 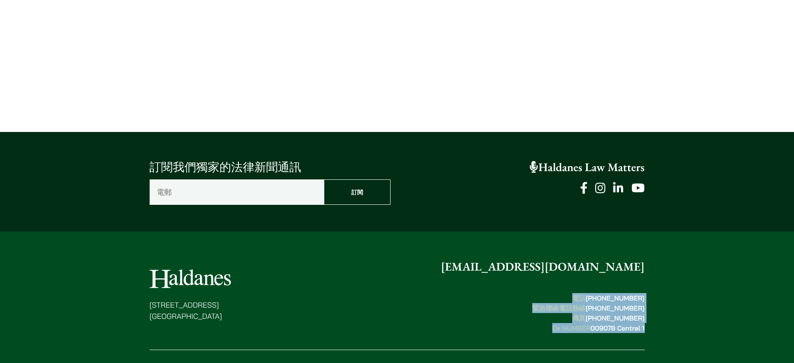 I want to click on input: 訂閱, so click(x=357, y=192).